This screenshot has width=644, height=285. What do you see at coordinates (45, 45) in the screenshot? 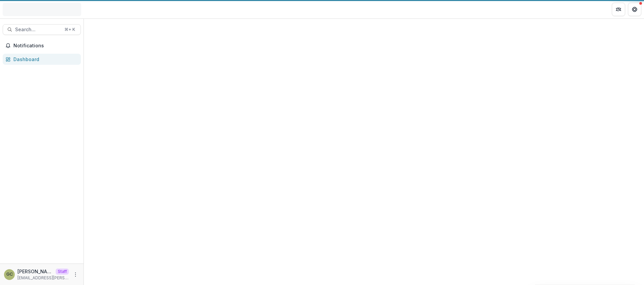
I see `span: Notifications` at bounding box center [45, 45].